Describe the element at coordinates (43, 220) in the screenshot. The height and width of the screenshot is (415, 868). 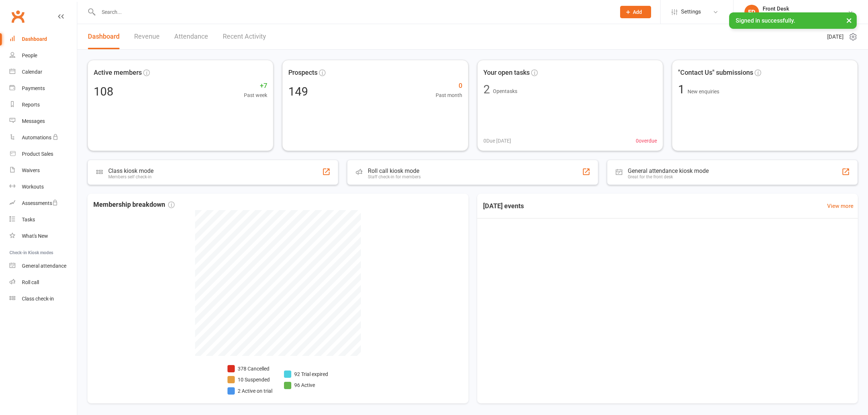
I see `a: Tasks` at that location.